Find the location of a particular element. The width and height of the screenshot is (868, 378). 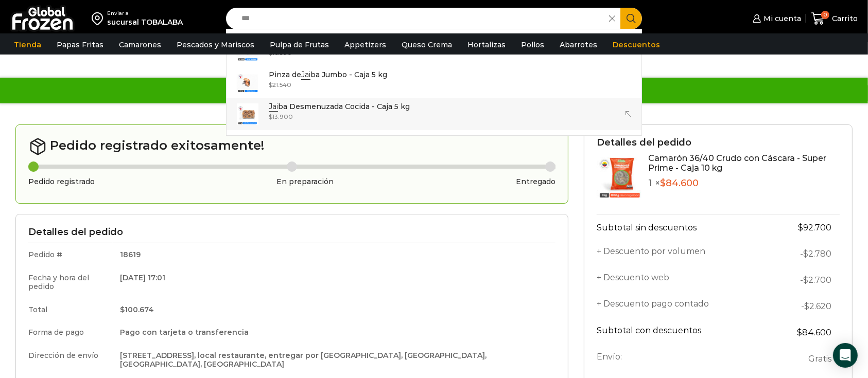

a: Descuentos is located at coordinates (636, 45).